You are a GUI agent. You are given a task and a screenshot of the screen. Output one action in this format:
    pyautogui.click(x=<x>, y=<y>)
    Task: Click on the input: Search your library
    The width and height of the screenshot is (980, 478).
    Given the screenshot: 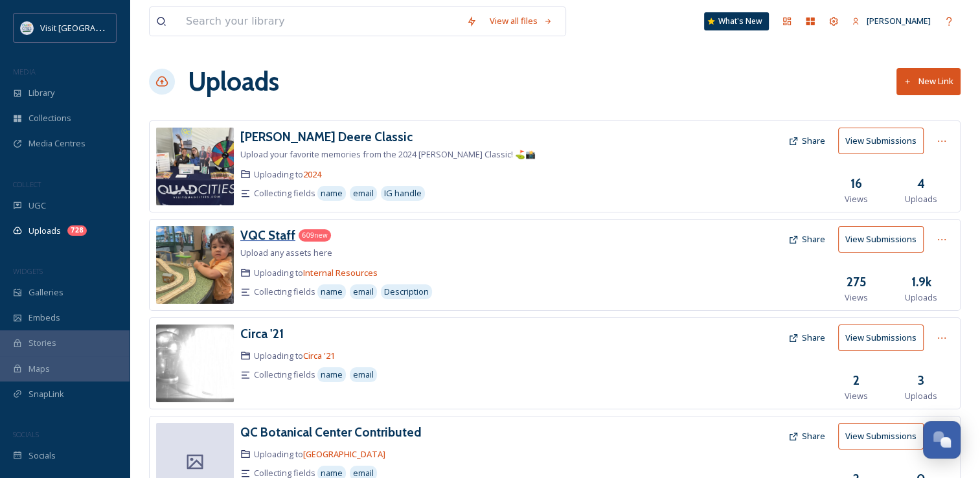 What is the action you would take?
    pyautogui.click(x=319, y=21)
    